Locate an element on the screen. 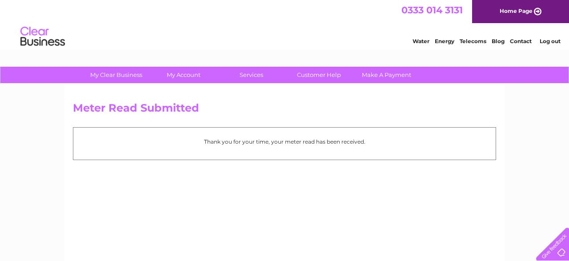 This screenshot has width=569, height=261. a: Water is located at coordinates (421, 41).